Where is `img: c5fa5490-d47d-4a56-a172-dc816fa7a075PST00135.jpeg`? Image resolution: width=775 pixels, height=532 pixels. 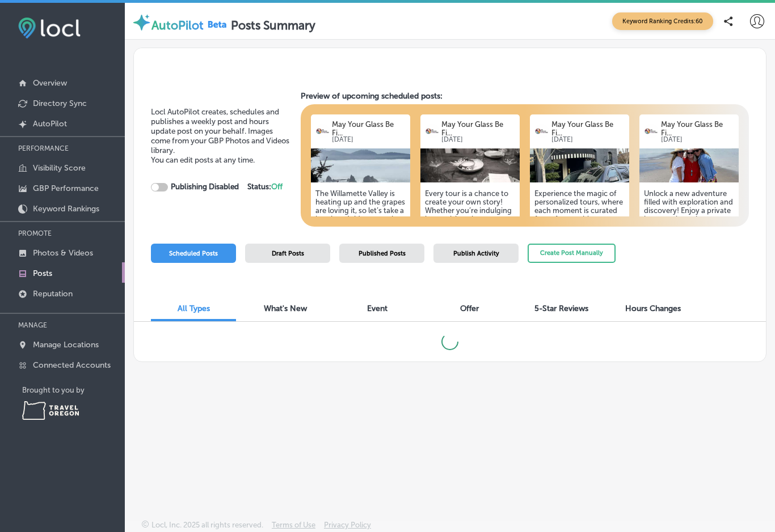
img: c5fa5490-d47d-4a56-a172-dc816fa7a075PST00135.jpeg is located at coordinates (470, 165).